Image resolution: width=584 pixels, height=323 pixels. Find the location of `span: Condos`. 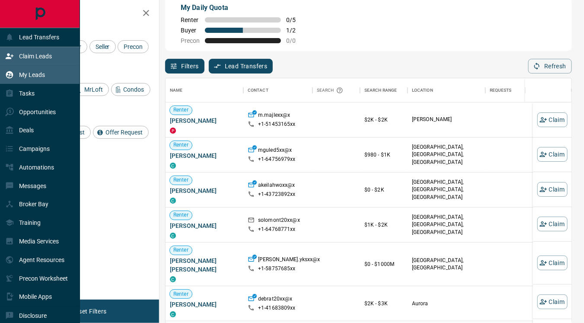

span: Condos is located at coordinates (134, 90).